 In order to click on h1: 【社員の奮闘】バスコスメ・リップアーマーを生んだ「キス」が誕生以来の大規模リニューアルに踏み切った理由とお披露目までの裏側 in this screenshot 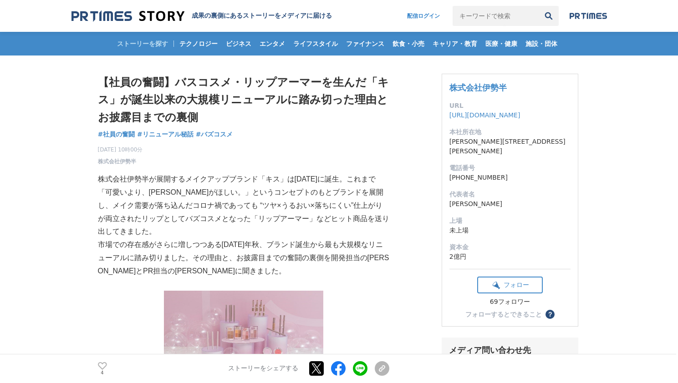, I will do `click(243, 100)`.